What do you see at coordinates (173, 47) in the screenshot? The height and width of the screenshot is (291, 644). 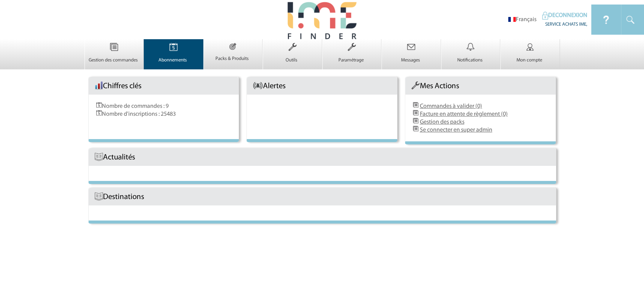 I see `img: Abonnements` at bounding box center [173, 47].